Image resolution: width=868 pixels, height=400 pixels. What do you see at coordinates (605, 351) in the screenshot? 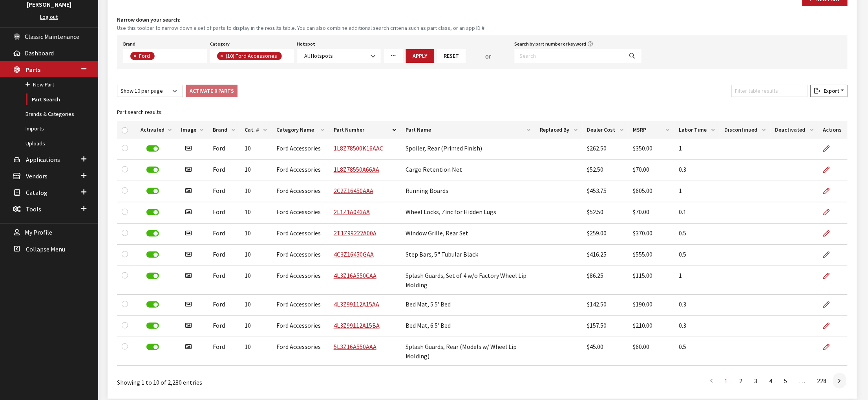
I see `td: $45.00` at bounding box center [605, 351].